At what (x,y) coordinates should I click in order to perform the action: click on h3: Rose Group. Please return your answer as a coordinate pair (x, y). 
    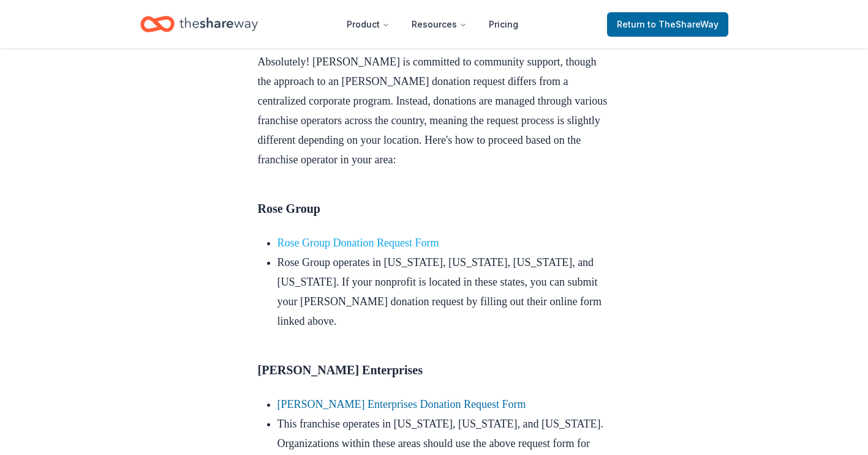
    Looking at the image, I should click on (434, 208).